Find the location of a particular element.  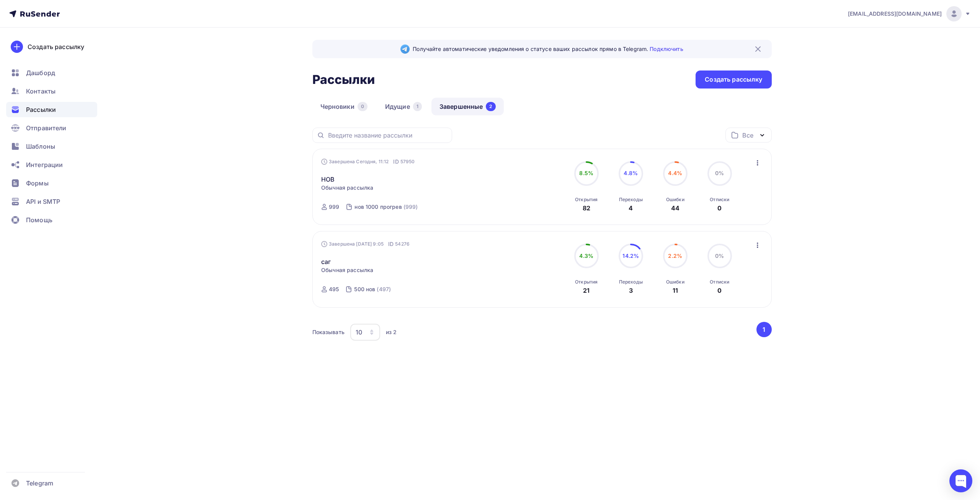

button: Все is located at coordinates (748, 135).